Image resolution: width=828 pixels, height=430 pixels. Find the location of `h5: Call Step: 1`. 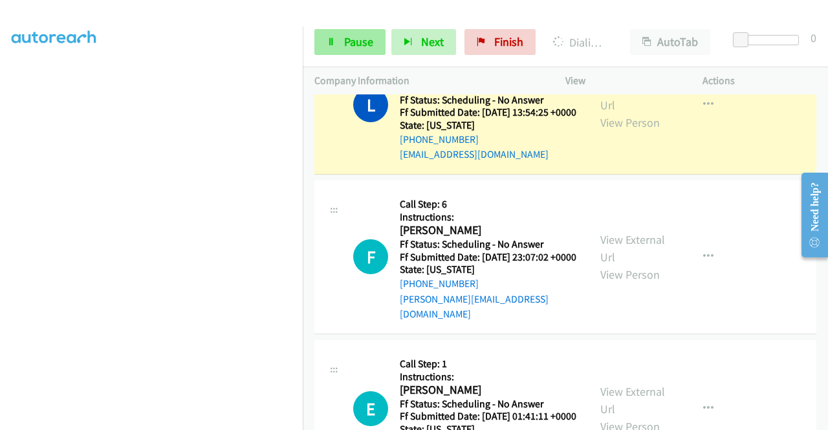

h5: Call Step: 1 is located at coordinates (488, 364).